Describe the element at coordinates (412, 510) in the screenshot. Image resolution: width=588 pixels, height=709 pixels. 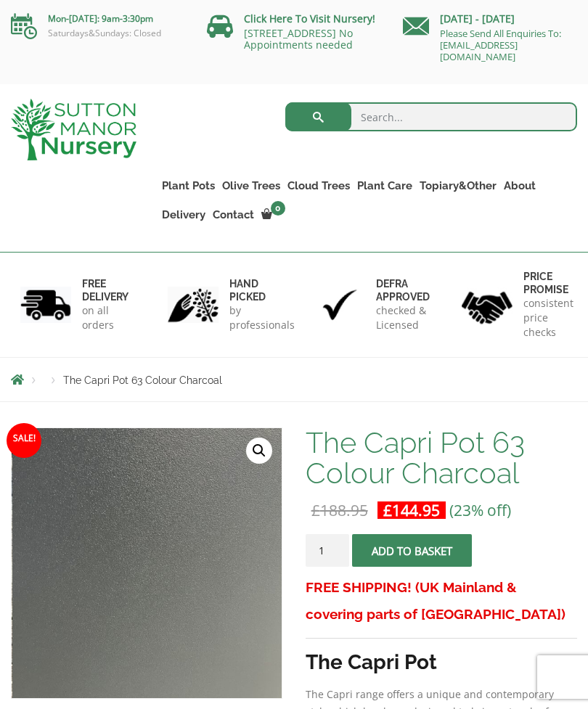
I see `bdi: 144.95` at that location.